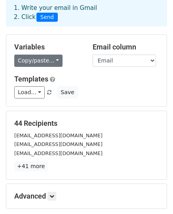  What do you see at coordinates (47, 17) in the screenshot?
I see `span: Send` at bounding box center [47, 17].